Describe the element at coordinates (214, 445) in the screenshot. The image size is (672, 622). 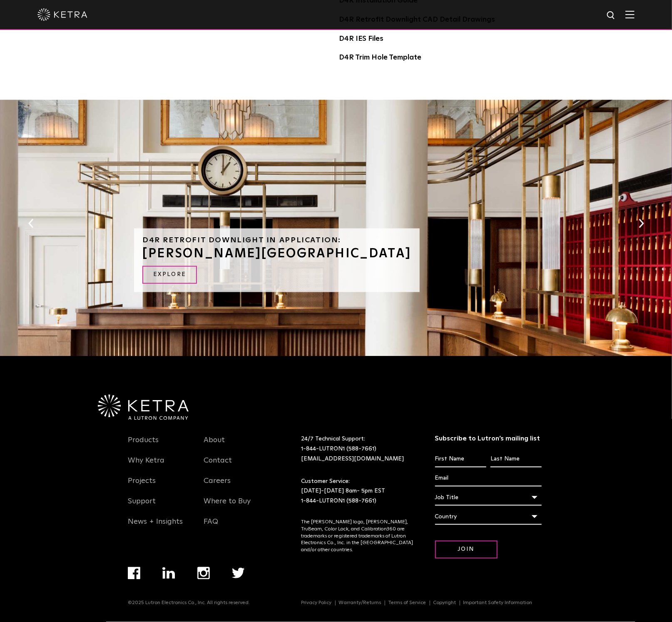
I see `a: About` at that location.